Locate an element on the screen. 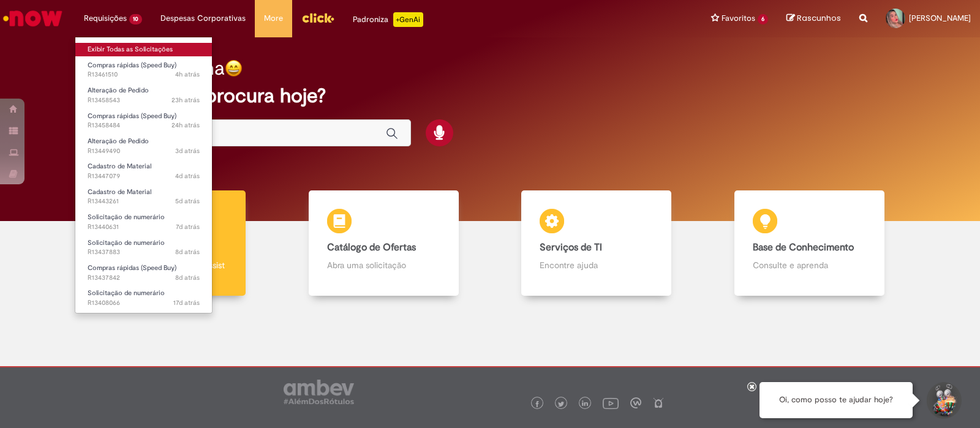 Image resolution: width=980 pixels, height=428 pixels. img: logo_footer_linkedin.png is located at coordinates (585, 405).